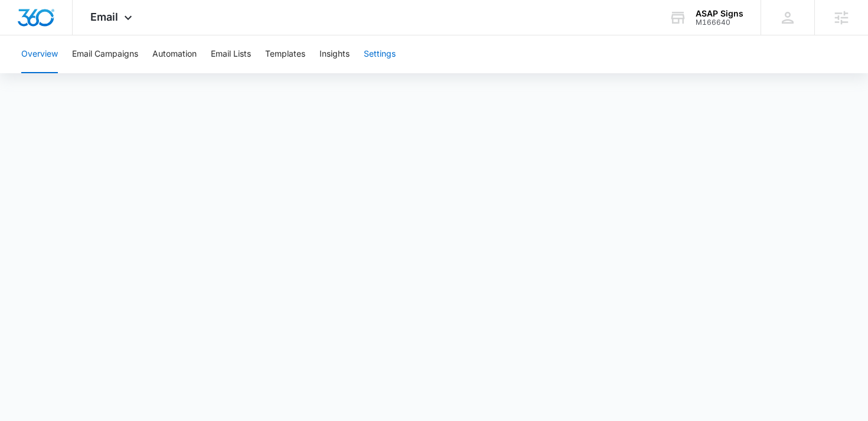 This screenshot has height=421, width=868. Describe the element at coordinates (285, 54) in the screenshot. I see `button: Templates` at that location.